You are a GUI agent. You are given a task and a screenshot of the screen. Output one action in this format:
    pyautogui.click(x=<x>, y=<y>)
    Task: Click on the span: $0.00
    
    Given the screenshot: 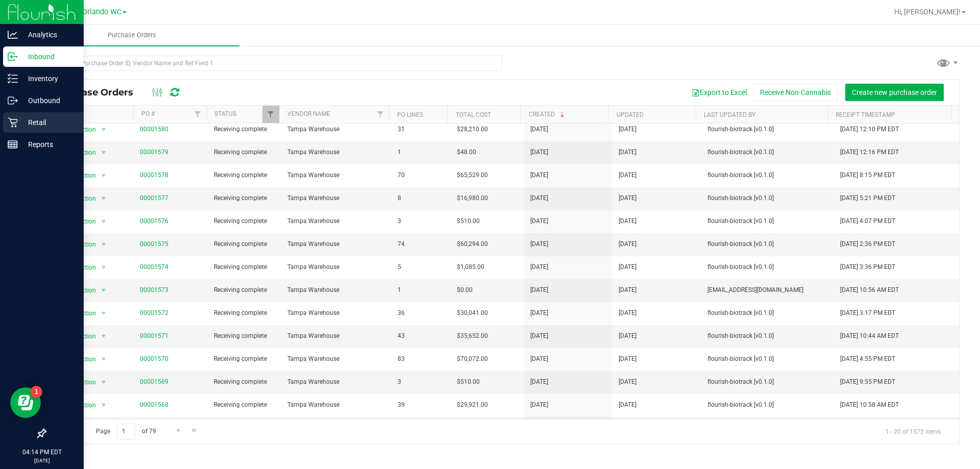 What is the action you would take?
    pyautogui.click(x=464, y=289)
    